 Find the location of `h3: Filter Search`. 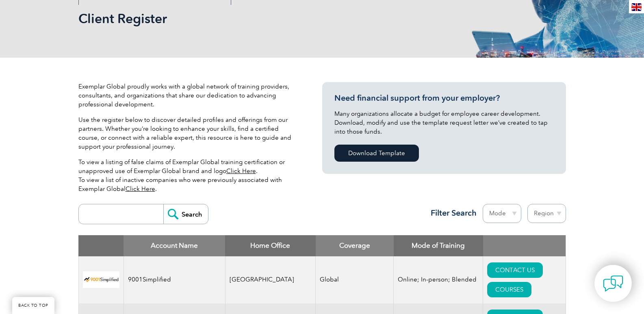

h3: Filter Search is located at coordinates (451, 213).